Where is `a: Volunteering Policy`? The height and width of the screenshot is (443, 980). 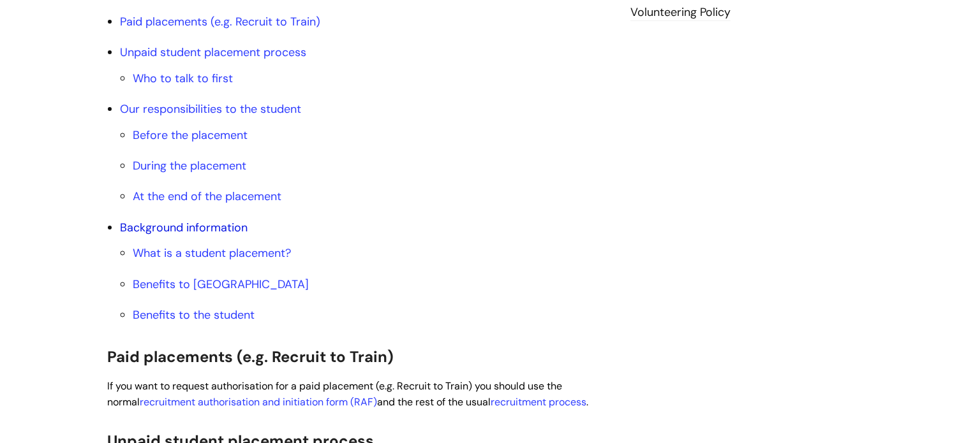
a: Volunteering Policy is located at coordinates (680, 13).